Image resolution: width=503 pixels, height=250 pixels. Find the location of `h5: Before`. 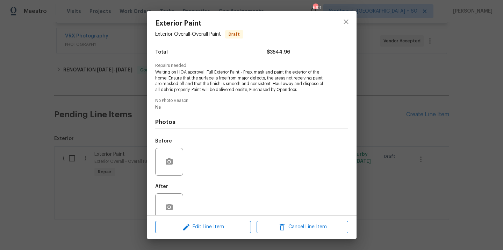

h5: Before is located at coordinates (164, 141).